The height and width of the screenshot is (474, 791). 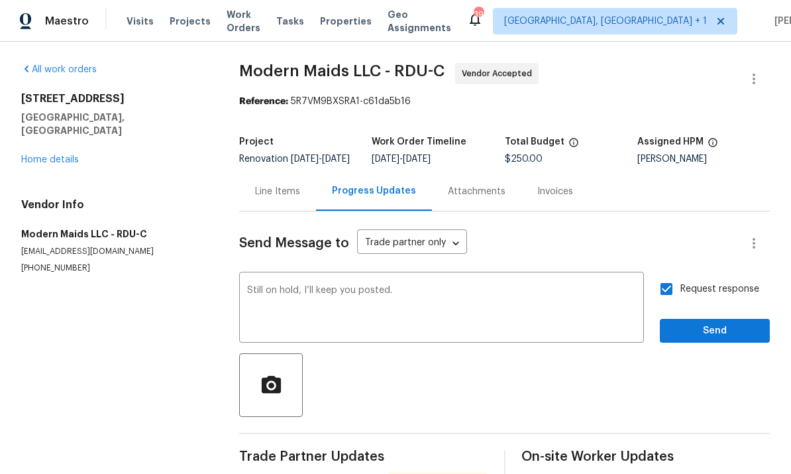 I want to click on span: Renovation, so click(x=294, y=159).